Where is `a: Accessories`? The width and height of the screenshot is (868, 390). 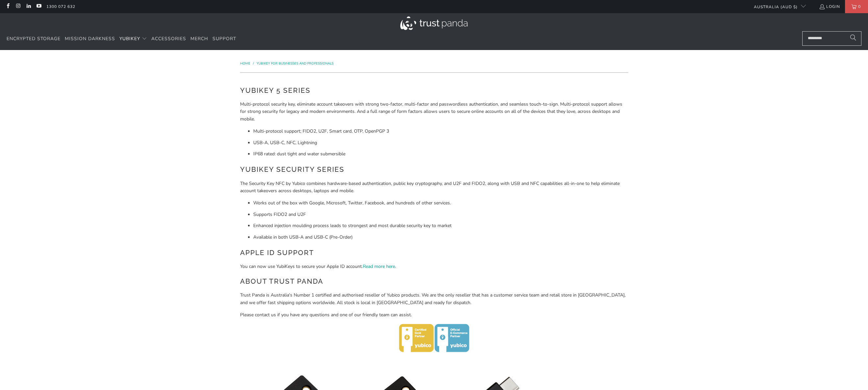 a: Accessories is located at coordinates (169, 39).